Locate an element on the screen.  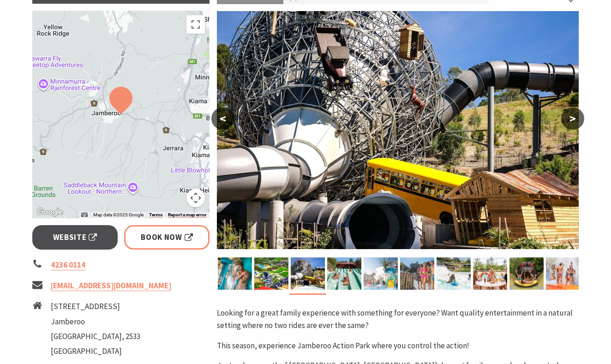
img: A Truly Hair Raising Experience - The Stinger, only at Jamberoo! is located at coordinates (235, 273).